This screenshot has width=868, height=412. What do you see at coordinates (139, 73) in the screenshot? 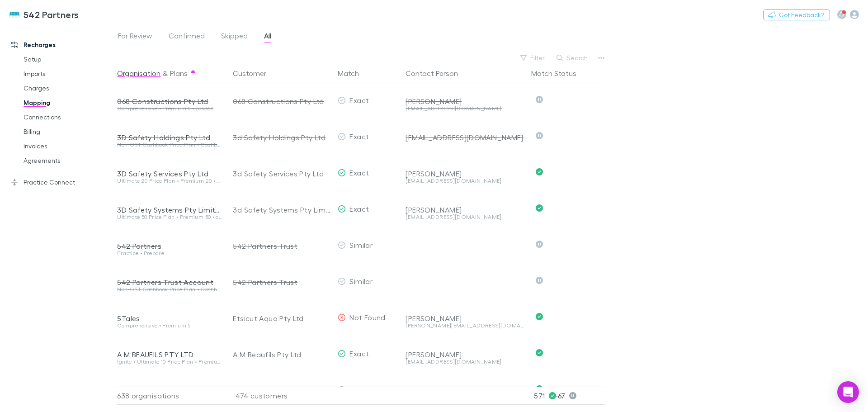
I see `button: Organisation` at bounding box center [139, 73].